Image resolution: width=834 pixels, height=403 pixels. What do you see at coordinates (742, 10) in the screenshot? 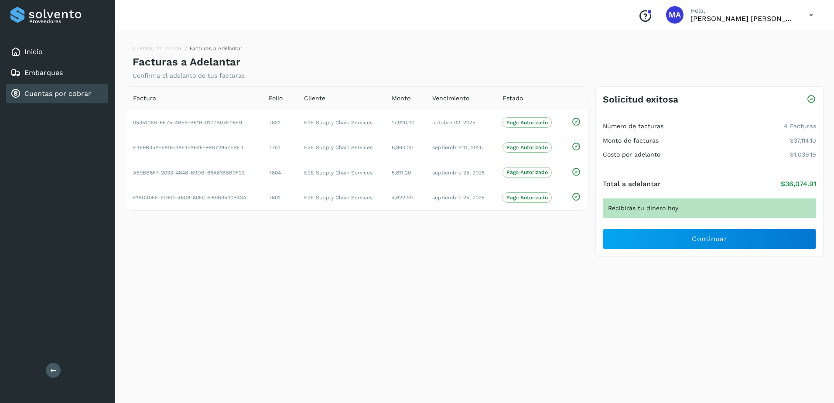
I see `p: Hola,` at bounding box center [742, 10].